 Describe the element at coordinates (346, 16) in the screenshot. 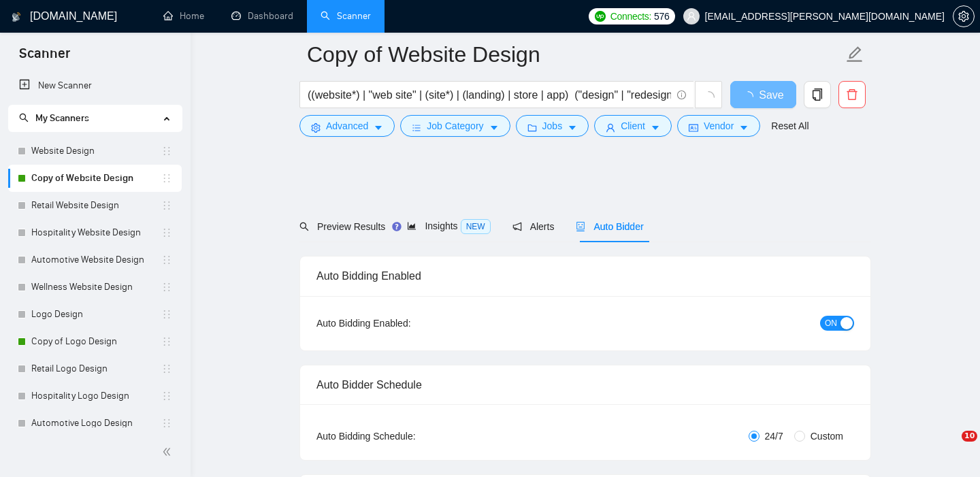

I see `a: searchScanner` at that location.